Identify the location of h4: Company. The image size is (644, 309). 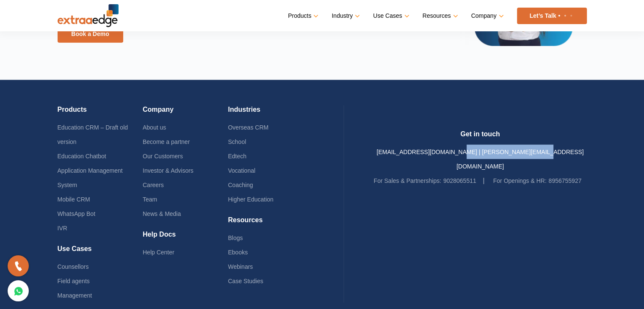
(185, 113).